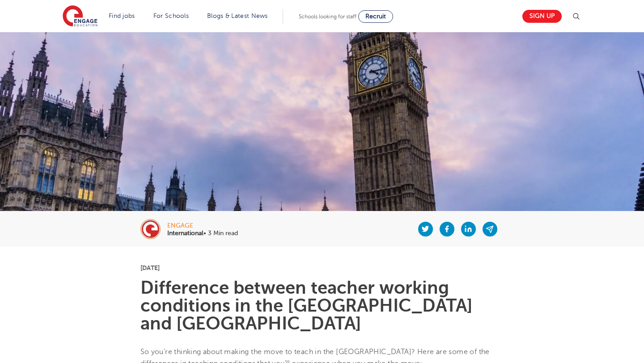  What do you see at coordinates (327, 16) in the screenshot?
I see `span: Schools looking for staff` at bounding box center [327, 16].